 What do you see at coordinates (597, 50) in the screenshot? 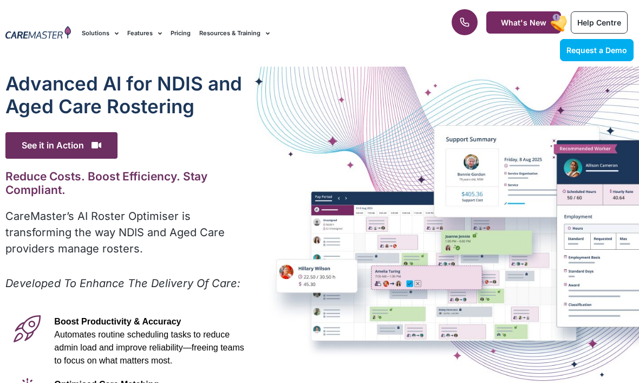
I see `span: Request a Demo` at bounding box center [597, 50].